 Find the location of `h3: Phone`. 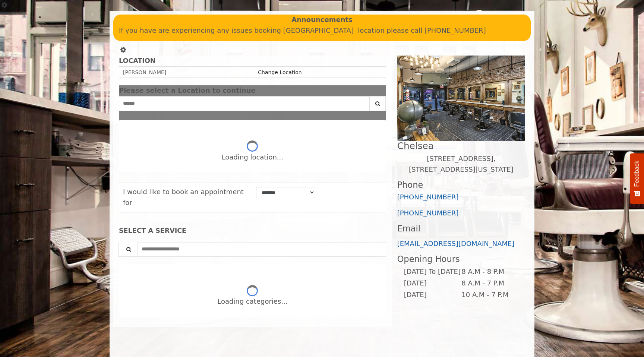

h3: Phone is located at coordinates (461, 185).